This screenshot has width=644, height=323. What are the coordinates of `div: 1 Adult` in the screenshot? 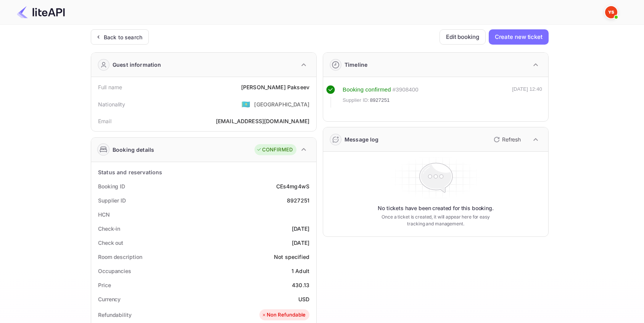 It's located at (300, 271).